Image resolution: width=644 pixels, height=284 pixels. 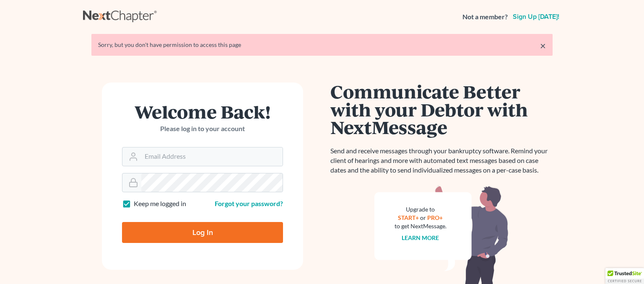 I want to click on div: Sorry, but you don't have permission to access this page, so click(x=322, y=45).